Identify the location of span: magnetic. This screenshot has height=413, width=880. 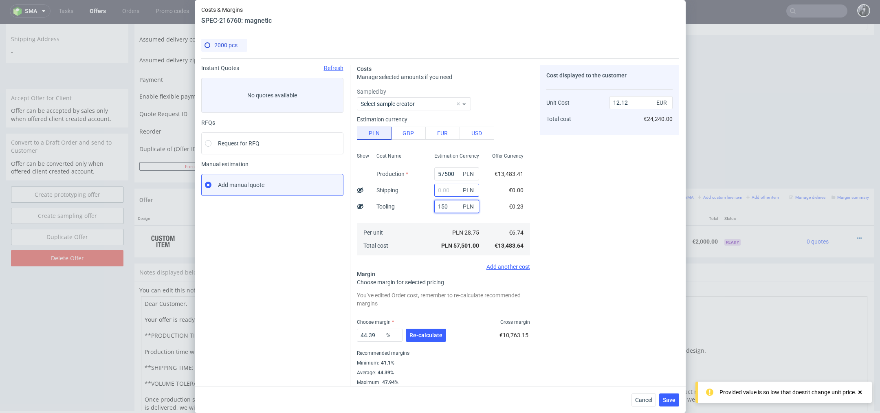
(313, 209).